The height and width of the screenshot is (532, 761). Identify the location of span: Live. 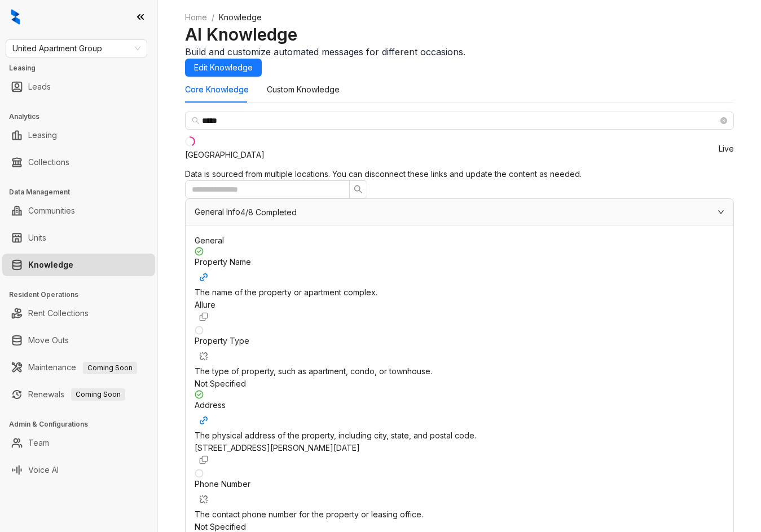
(726, 149).